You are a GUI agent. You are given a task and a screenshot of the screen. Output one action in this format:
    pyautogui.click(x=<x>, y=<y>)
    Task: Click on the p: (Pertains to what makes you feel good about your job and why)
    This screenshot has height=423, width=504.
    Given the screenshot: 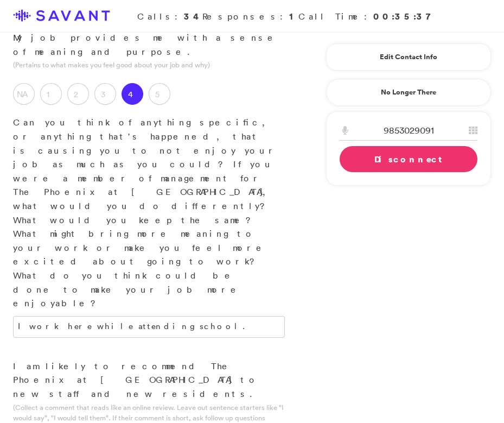 What is the action you would take?
    pyautogui.click(x=149, y=65)
    